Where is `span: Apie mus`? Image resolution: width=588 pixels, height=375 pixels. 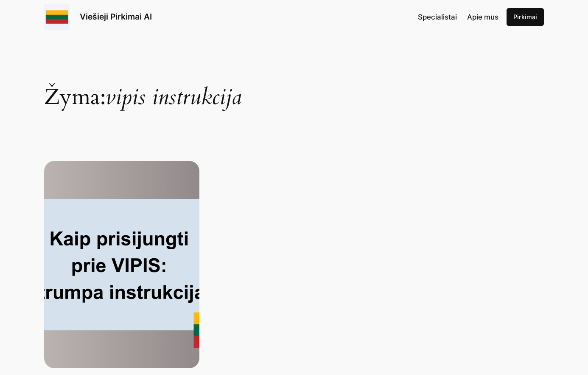
span: Apie mus is located at coordinates (482, 17).